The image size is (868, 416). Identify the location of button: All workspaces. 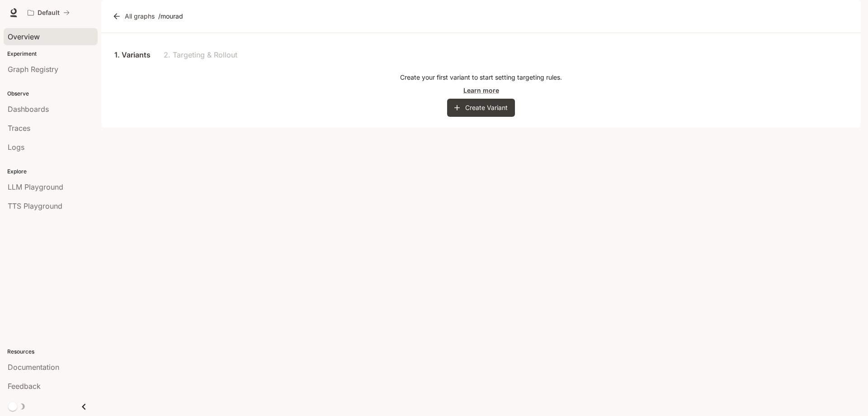
(48, 13).